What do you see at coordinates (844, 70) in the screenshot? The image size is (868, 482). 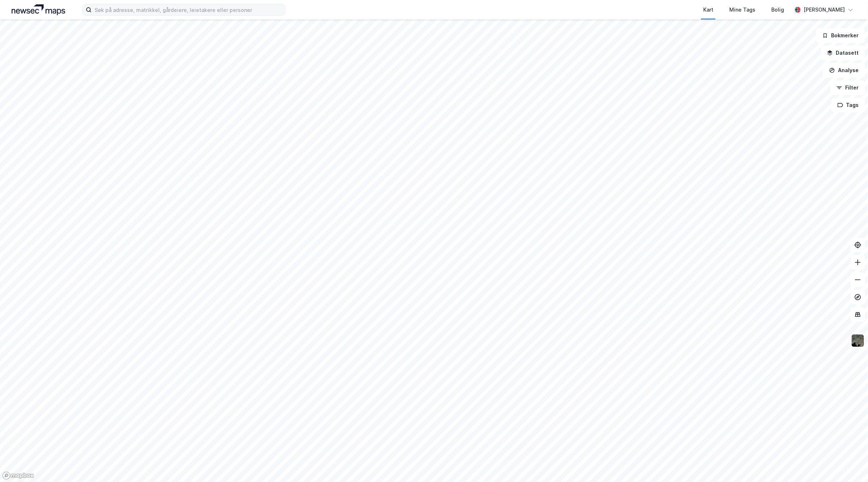 I see `button: Analyse` at bounding box center [844, 70].